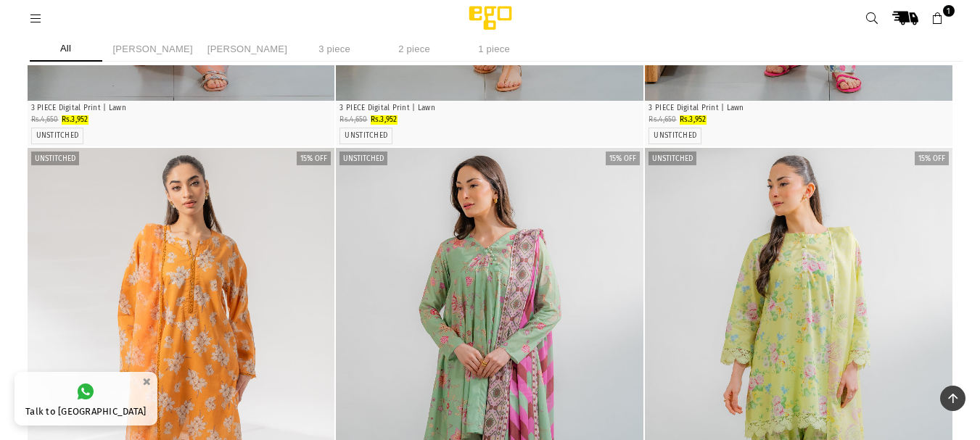 The width and height of the screenshot is (980, 440). What do you see at coordinates (66, 48) in the screenshot?
I see `li: All` at bounding box center [66, 48].